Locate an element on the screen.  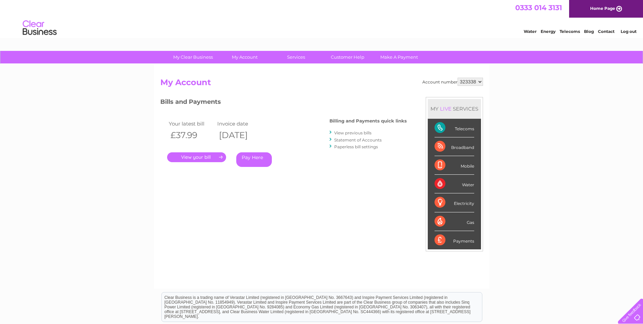
a: Water is located at coordinates (530, 31).